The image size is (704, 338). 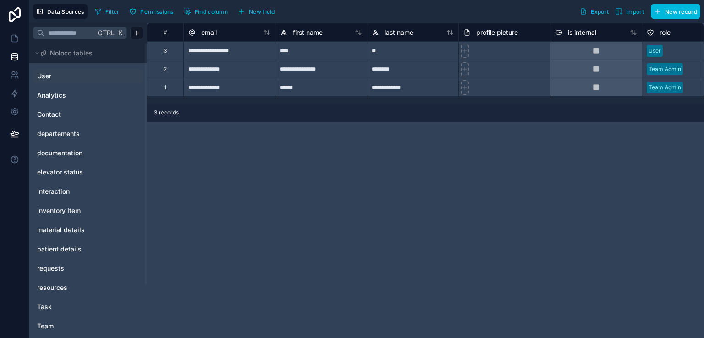 I want to click on button: New record, so click(x=676, y=11).